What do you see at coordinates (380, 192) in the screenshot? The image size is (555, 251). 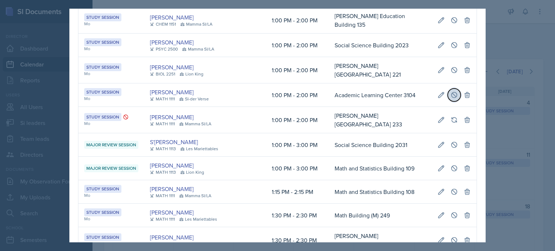 I see `td: Math and Statistics Building 108` at bounding box center [380, 192].